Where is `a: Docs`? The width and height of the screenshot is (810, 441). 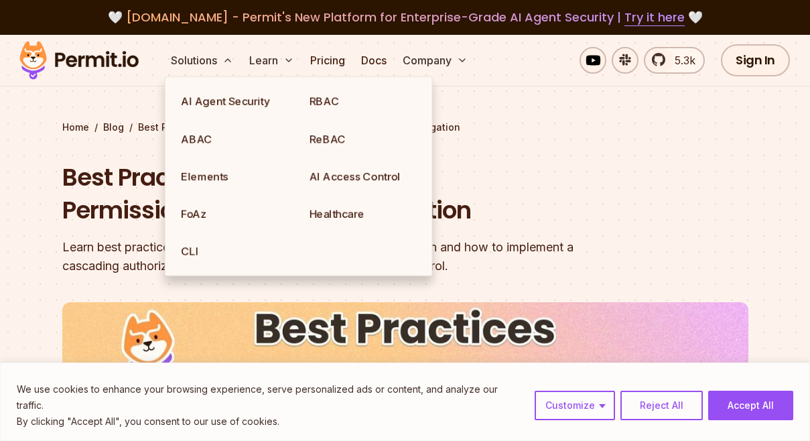 a: Docs is located at coordinates (374, 60).